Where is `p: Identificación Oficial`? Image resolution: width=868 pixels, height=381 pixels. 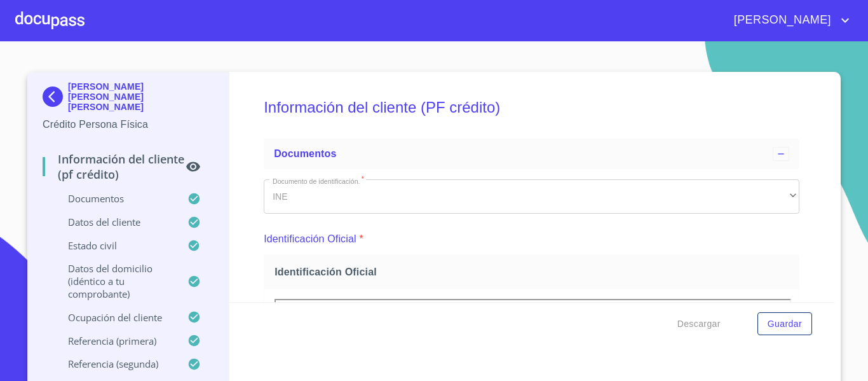
p: Identificación Oficial is located at coordinates (310, 239).